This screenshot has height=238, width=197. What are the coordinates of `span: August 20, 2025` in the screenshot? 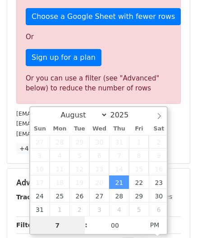 It's located at (99, 182).